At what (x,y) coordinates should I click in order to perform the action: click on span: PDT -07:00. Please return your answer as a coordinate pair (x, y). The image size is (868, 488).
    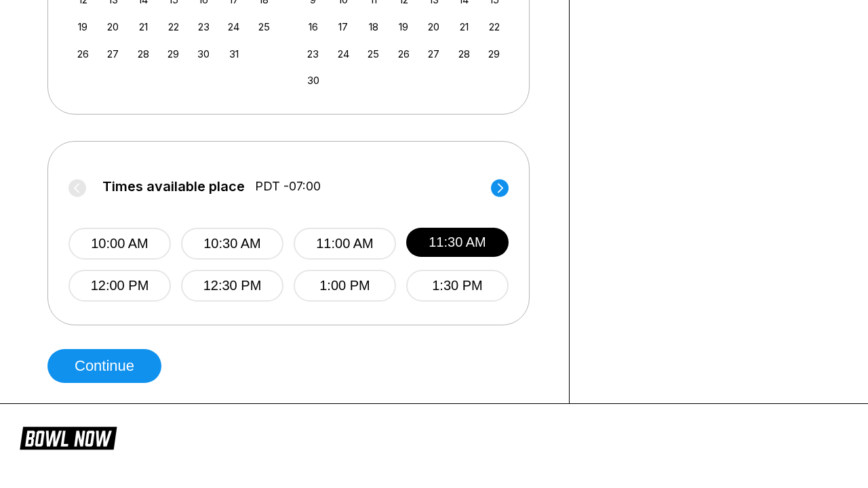
    Looking at the image, I should click on (288, 187).